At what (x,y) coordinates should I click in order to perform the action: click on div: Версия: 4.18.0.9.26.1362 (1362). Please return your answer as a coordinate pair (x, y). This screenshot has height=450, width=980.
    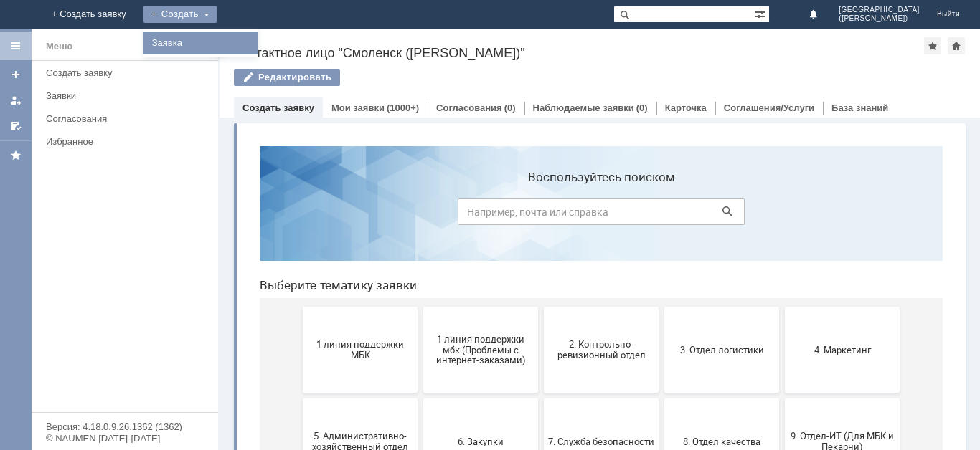
    Looking at the image, I should click on (125, 426).